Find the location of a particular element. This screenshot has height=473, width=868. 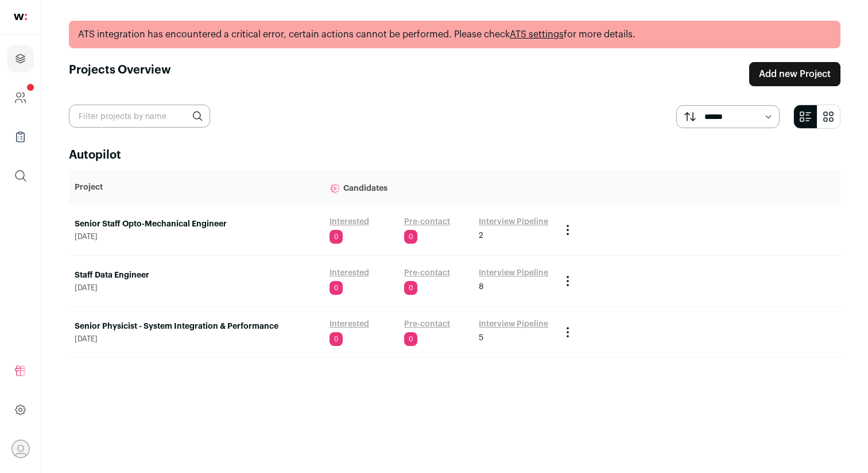

span: 8 is located at coordinates (481, 287).